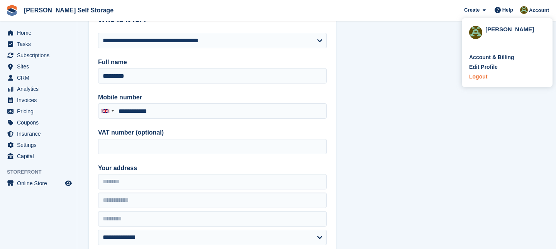  Describe the element at coordinates (40, 122) in the screenshot. I see `span: Coupons` at that location.